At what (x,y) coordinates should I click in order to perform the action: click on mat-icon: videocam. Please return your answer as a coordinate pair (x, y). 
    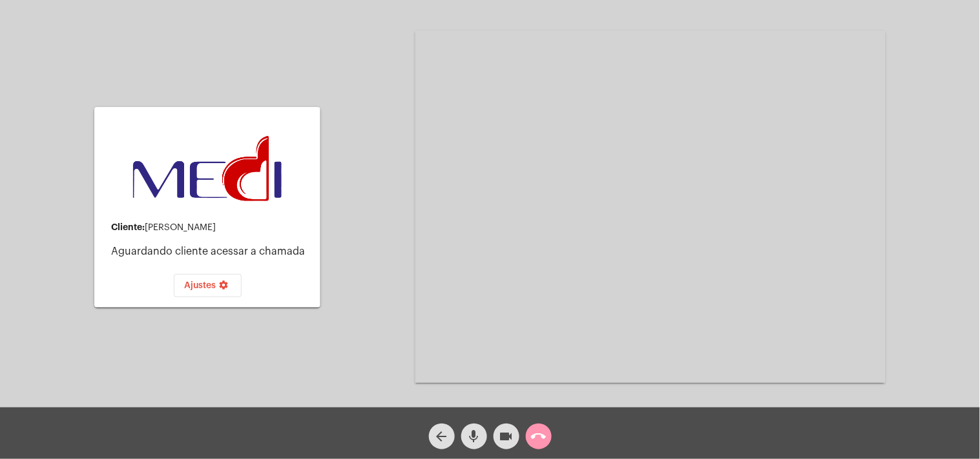
    Looking at the image, I should click on (506, 437).